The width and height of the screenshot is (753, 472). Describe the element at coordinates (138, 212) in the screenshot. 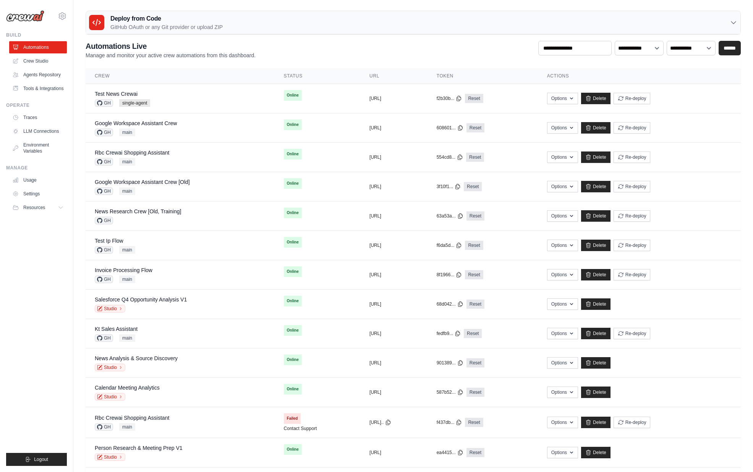

I see `a: News Research Crew [Old, Training]` at that location.